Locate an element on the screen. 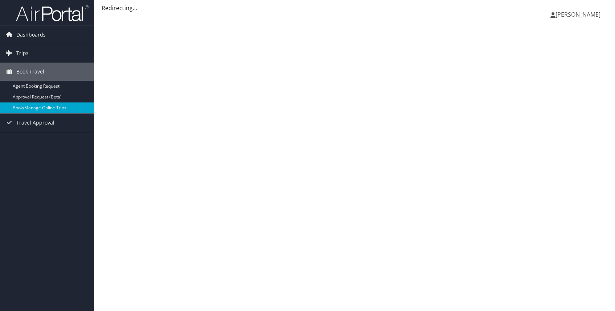 The image size is (615, 311). div: Redirecting... is located at coordinates (354, 8).